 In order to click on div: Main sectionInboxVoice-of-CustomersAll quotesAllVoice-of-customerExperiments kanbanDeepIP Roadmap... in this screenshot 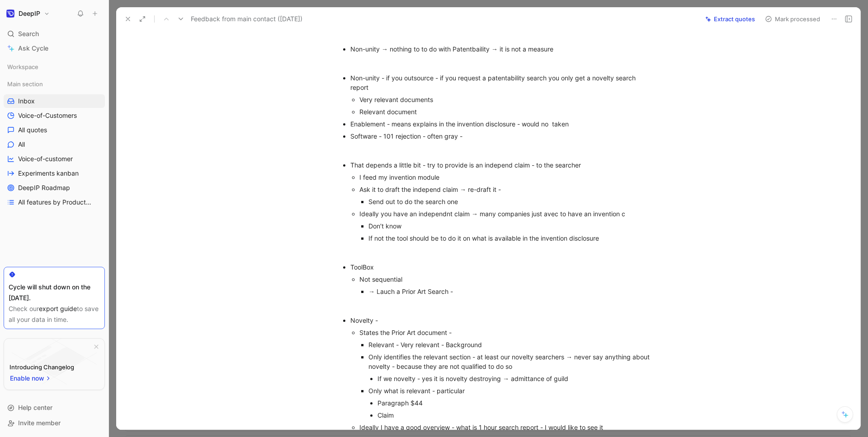, I will do `click(54, 143)`.